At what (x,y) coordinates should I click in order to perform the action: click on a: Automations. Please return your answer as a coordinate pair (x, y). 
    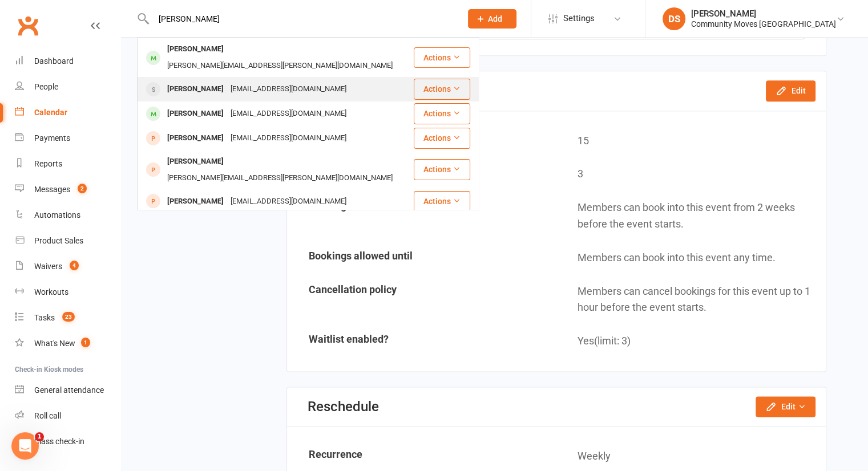
    Looking at the image, I should click on (67, 215).